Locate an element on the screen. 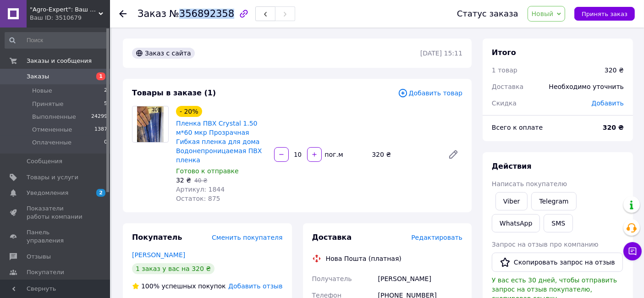 The height and width of the screenshot is (298, 644). img: Пленка ПВХ Crystal 1.50 м*60 мкр Прозрачная Гибкая пленка для дома Водонепроницаемая ПВХ пленка is located at coordinates (150, 124).